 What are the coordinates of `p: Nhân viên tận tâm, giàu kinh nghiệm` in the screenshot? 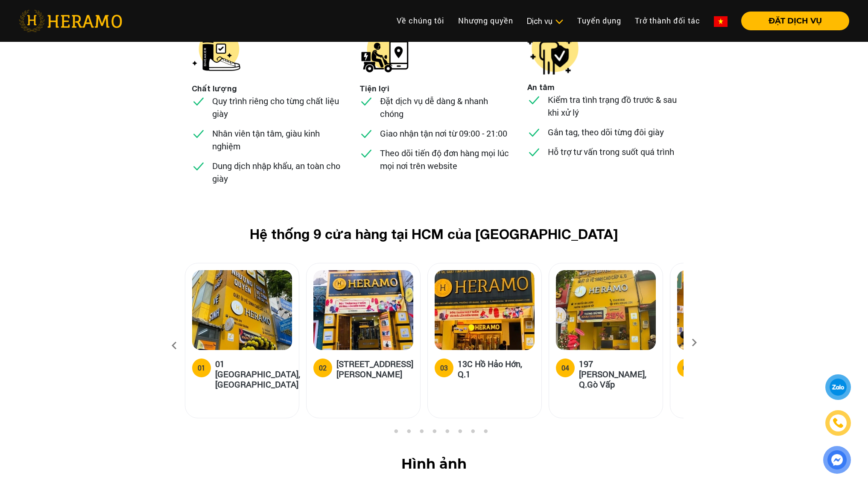 It's located at (277, 139).